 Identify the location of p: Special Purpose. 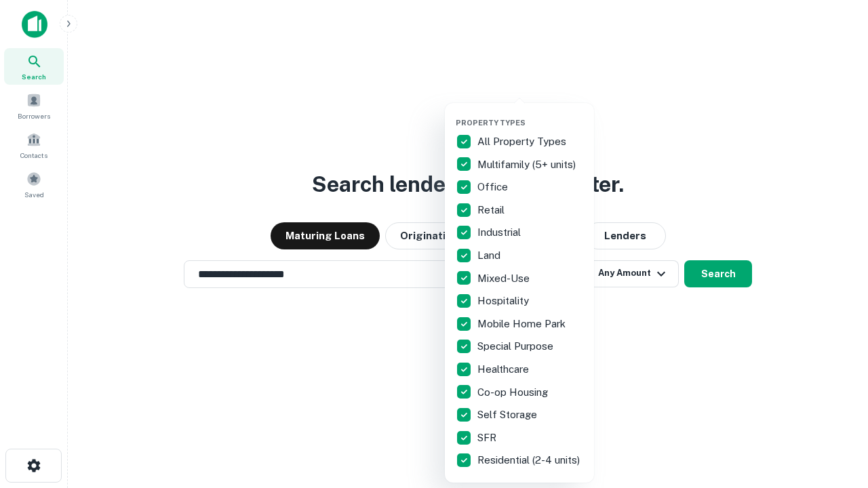
(516, 347).